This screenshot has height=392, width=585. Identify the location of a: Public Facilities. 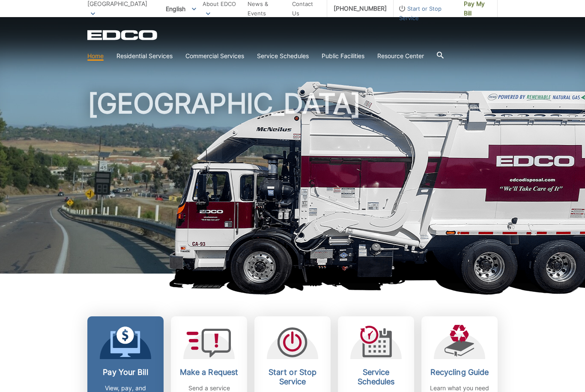
(343, 56).